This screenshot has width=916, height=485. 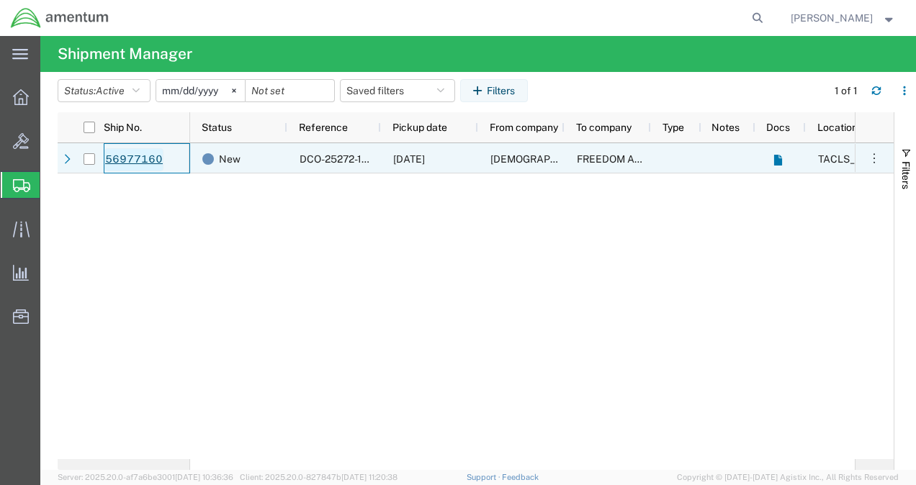 What do you see at coordinates (520, 478) in the screenshot?
I see `a: Feedback` at bounding box center [520, 478].